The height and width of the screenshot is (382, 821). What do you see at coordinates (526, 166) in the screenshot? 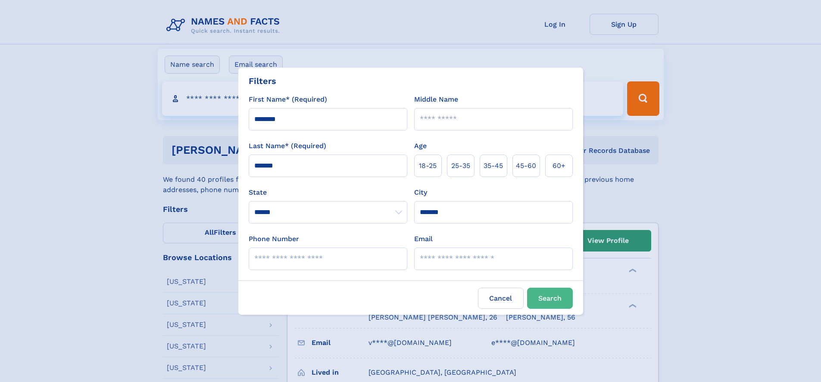
I see `span: 45‑60` at bounding box center [526, 166].